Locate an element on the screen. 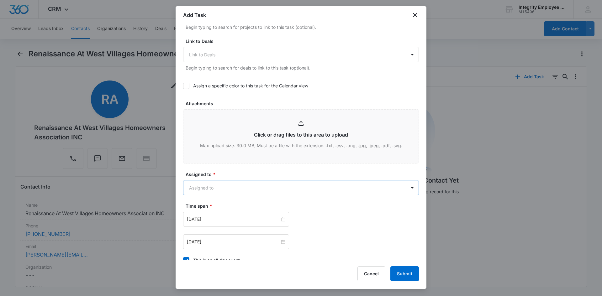  label: Assigned to is located at coordinates (303, 174).